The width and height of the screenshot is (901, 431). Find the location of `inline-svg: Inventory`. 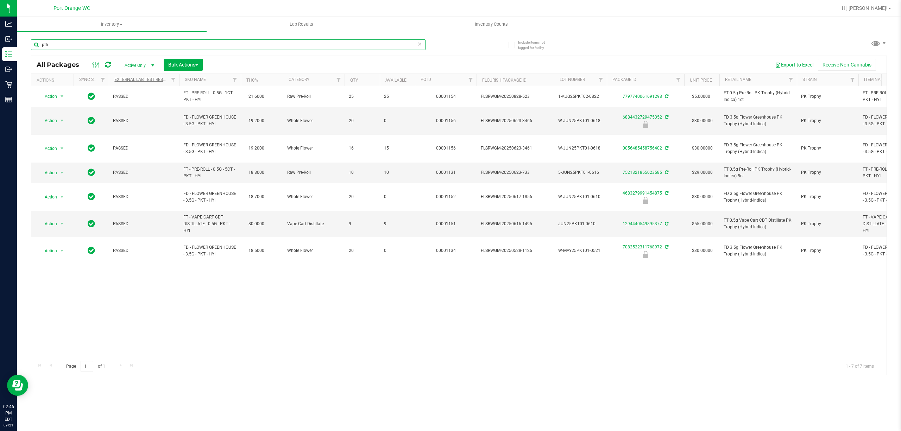

inline-svg: Inventory is located at coordinates (9, 54).